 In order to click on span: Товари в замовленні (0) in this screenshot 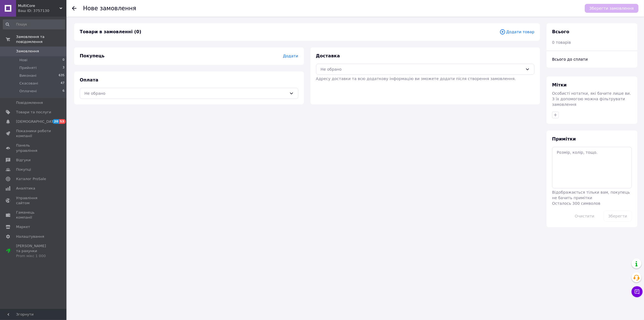, I will do `click(110, 32)`.